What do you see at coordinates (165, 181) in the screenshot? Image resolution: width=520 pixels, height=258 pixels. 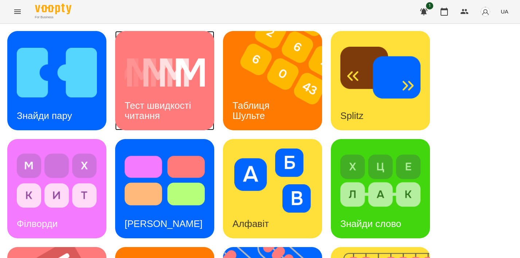 I see `img: Тест Струпа` at bounding box center [165, 181].